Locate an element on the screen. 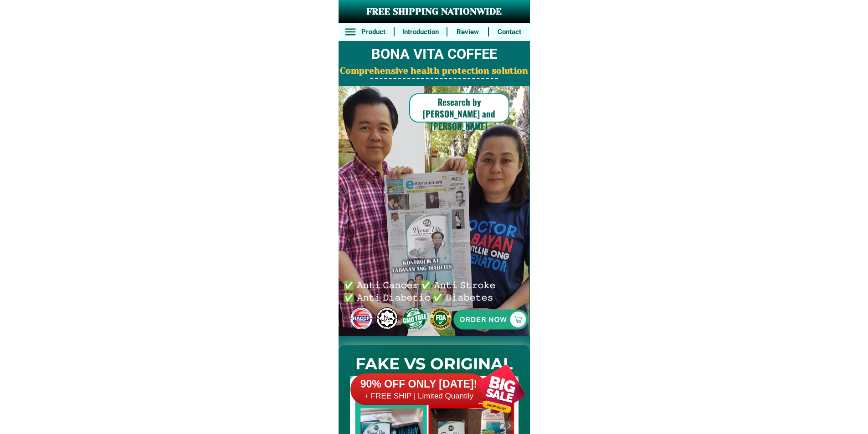  h6: + FREE SHIP | Limited Quantily is located at coordinates (419, 397).